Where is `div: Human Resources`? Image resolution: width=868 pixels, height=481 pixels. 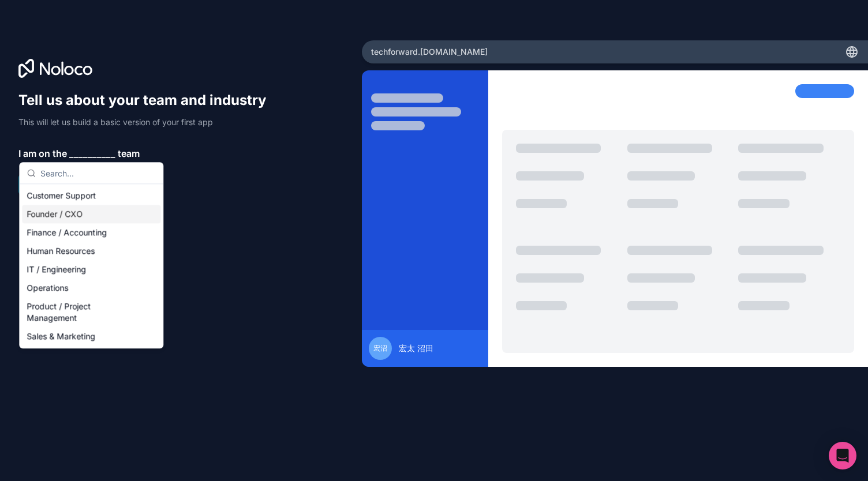 div: Human Resources is located at coordinates (91, 251).